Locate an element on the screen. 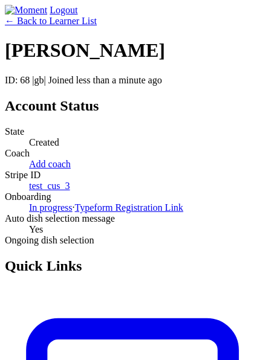 The image size is (265, 360). span: Yes is located at coordinates (36, 229).